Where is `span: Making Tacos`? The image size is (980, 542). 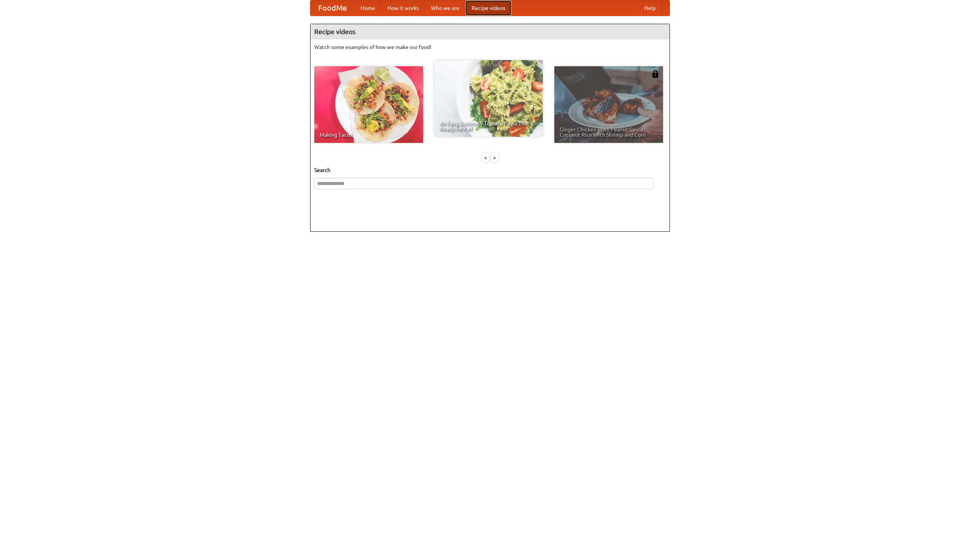 span: Making Tacos is located at coordinates (369, 135).